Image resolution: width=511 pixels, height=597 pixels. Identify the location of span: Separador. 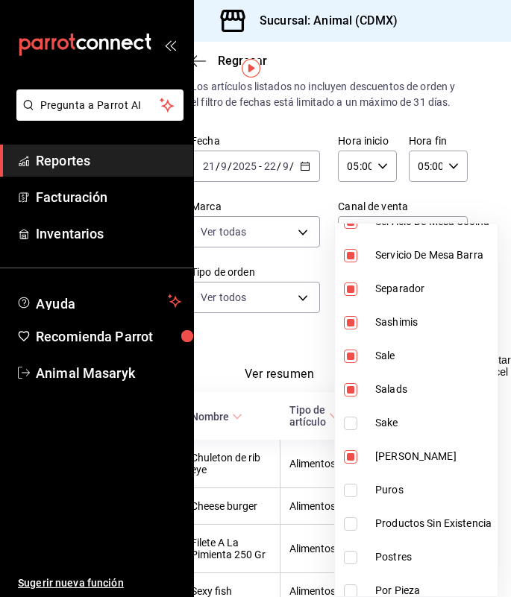
(433, 288).